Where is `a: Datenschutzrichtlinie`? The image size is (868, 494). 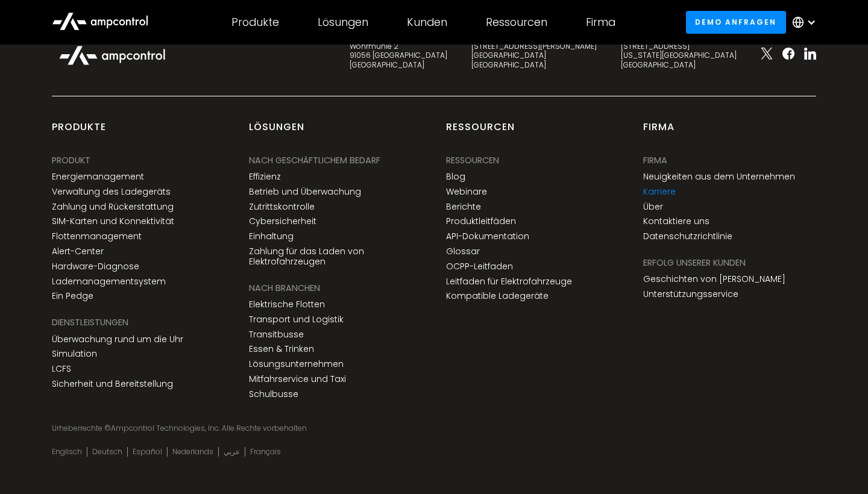
a: Datenschutzrichtlinie is located at coordinates (687, 236).